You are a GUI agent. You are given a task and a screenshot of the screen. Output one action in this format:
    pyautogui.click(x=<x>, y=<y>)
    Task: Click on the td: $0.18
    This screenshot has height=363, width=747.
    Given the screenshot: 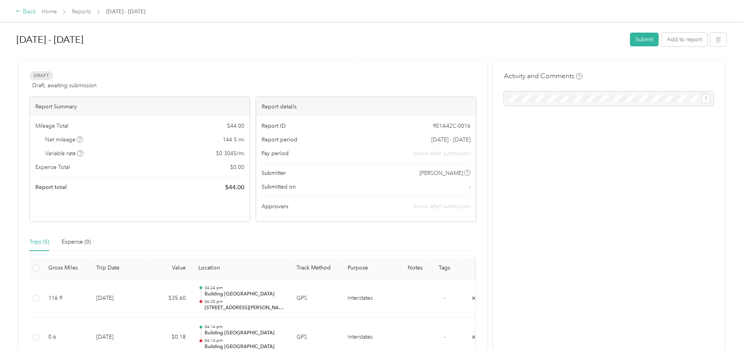 What is the action you would take?
    pyautogui.click(x=168, y=337)
    